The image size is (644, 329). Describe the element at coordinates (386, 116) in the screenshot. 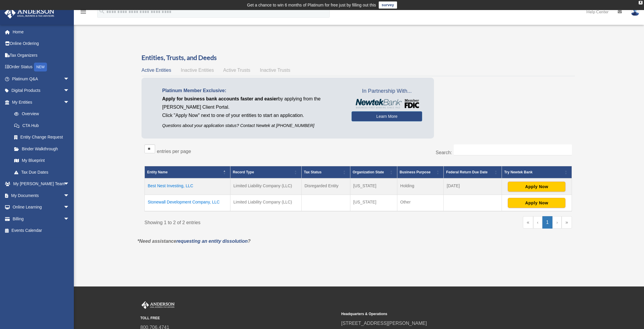

I see `a: Learn More` at that location.